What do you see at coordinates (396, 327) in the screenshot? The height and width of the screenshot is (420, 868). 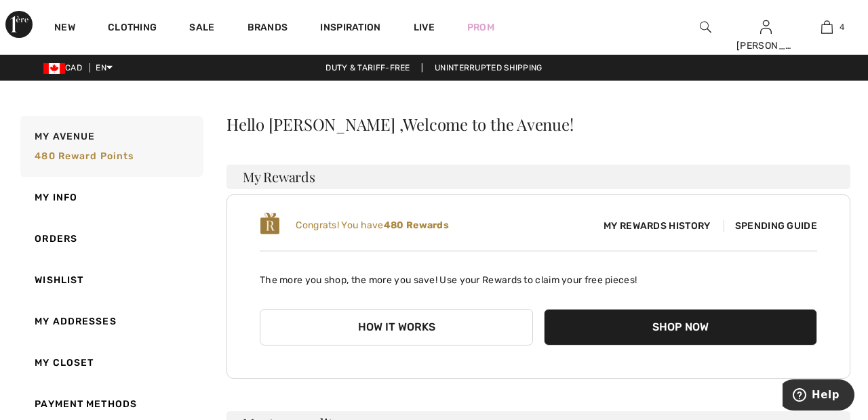 I see `button: How it works` at bounding box center [396, 327].